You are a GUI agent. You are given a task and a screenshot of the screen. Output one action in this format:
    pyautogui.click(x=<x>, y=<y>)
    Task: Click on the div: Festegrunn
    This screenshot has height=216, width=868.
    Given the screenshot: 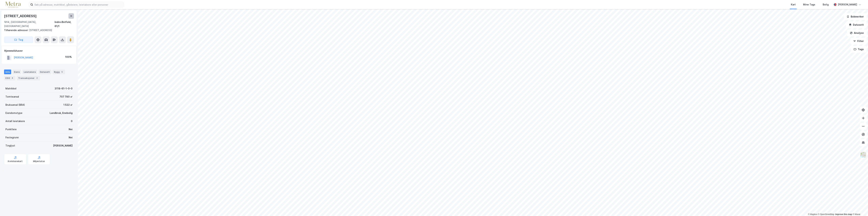 What is the action you would take?
    pyautogui.click(x=12, y=138)
    